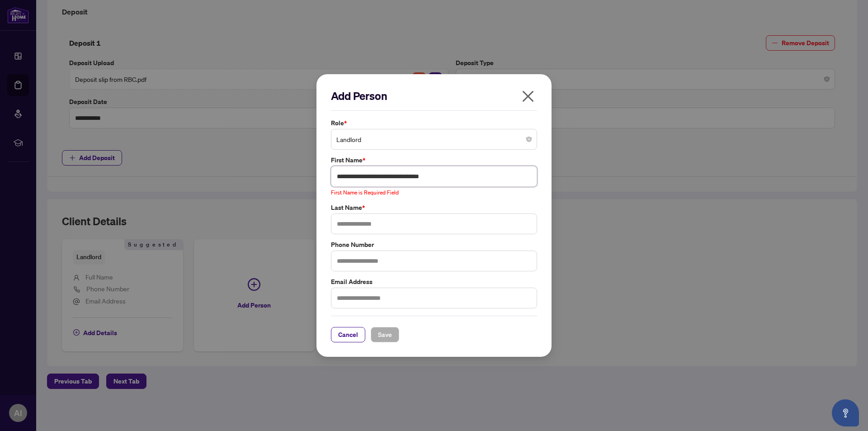 This screenshot has width=868, height=431. I want to click on label: First Name, so click(434, 160).